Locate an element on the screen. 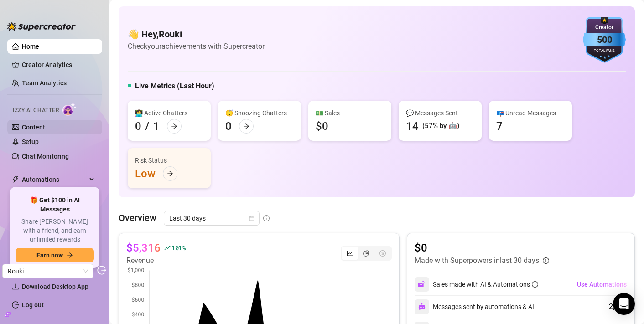 The image size is (644, 324). div: Messages sent by automations & AI is located at coordinates (474, 307).